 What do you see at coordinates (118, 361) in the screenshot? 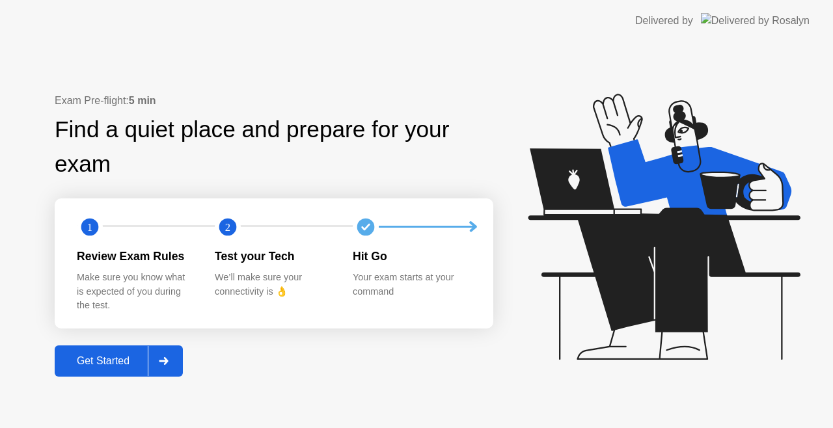
I see `button: Get Started` at bounding box center [118, 361].